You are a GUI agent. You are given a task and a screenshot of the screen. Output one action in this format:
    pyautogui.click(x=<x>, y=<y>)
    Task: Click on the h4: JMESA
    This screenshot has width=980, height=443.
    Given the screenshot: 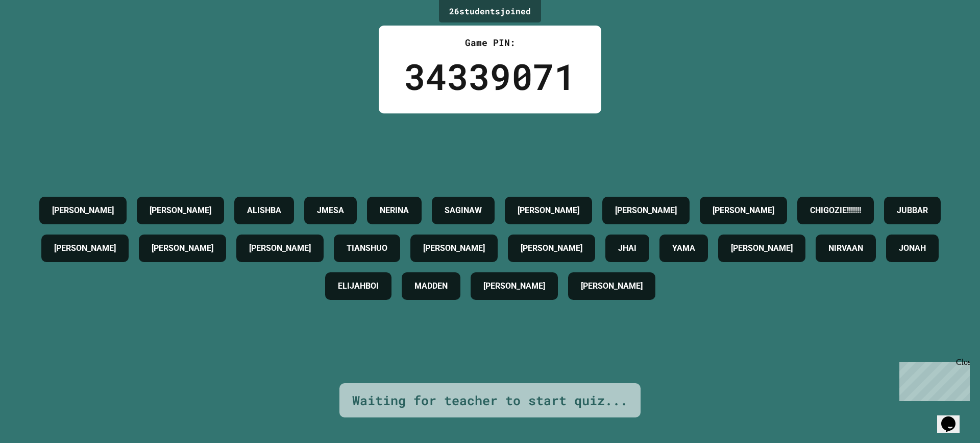 What is the action you would take?
    pyautogui.click(x=330, y=210)
    